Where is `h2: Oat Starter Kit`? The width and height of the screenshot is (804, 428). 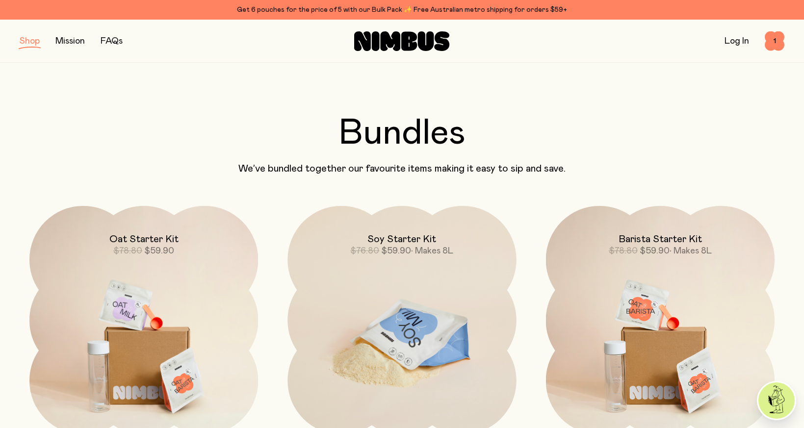 h2: Oat Starter Kit is located at coordinates (144, 239).